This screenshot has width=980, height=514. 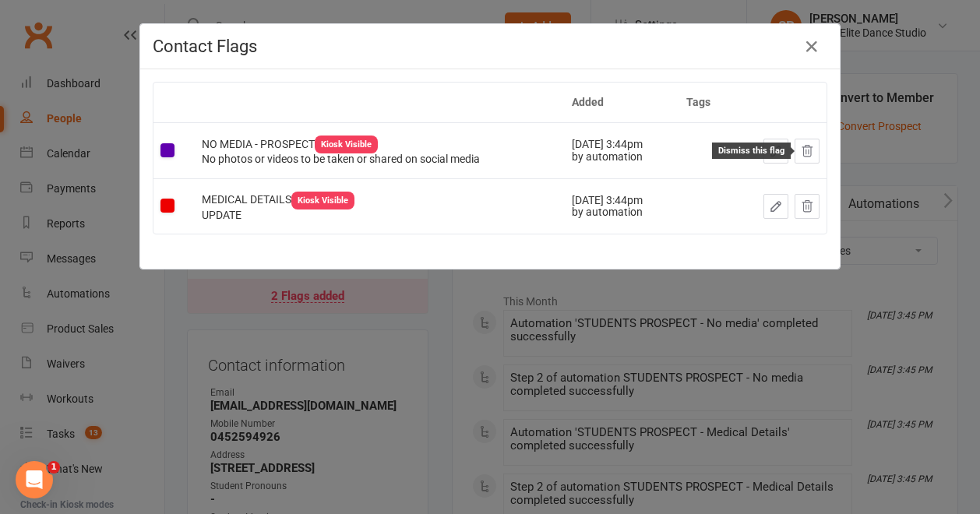 I want to click on div: No photos or videos to be taken or shared on social media, so click(x=379, y=159).